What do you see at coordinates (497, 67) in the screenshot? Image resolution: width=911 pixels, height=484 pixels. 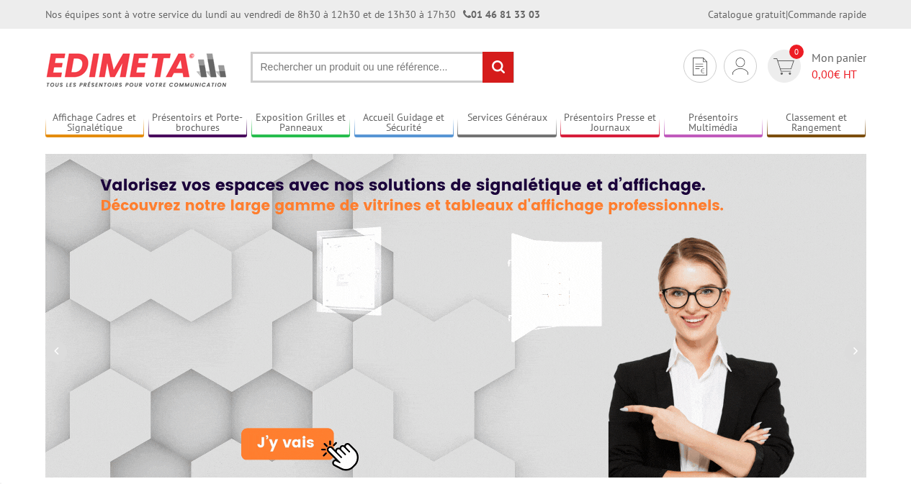 I see `input: rechercher` at bounding box center [497, 67].